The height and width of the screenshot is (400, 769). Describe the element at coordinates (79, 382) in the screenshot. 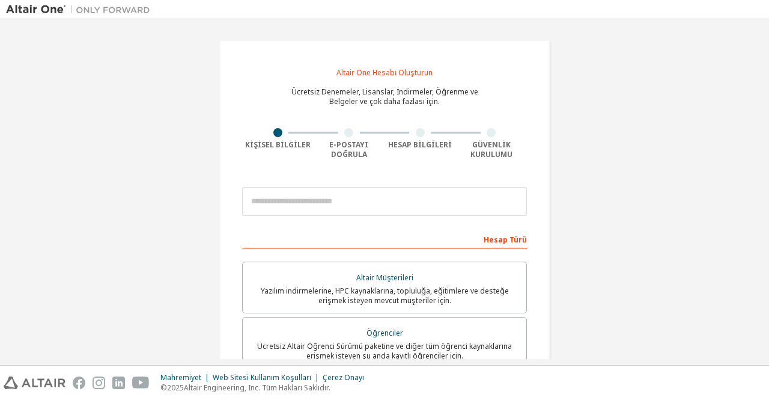

I see `img: facebook.svg` at that location.